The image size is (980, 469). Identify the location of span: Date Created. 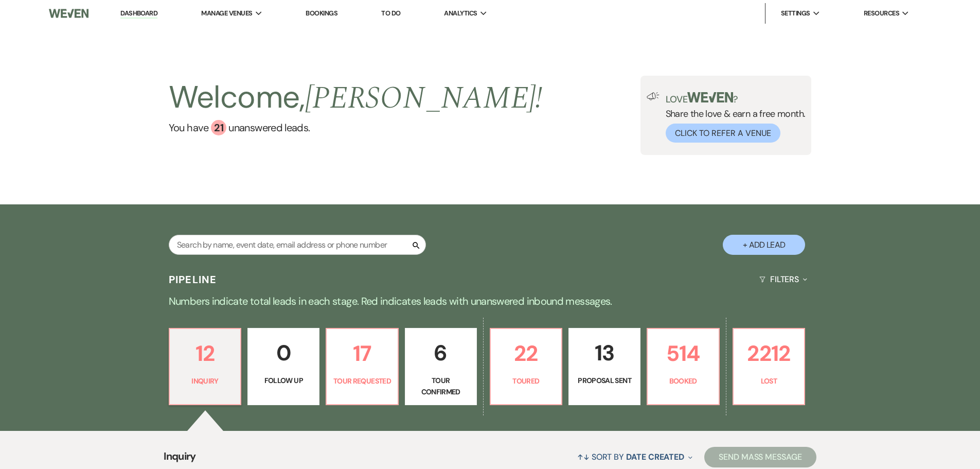
(655, 457).